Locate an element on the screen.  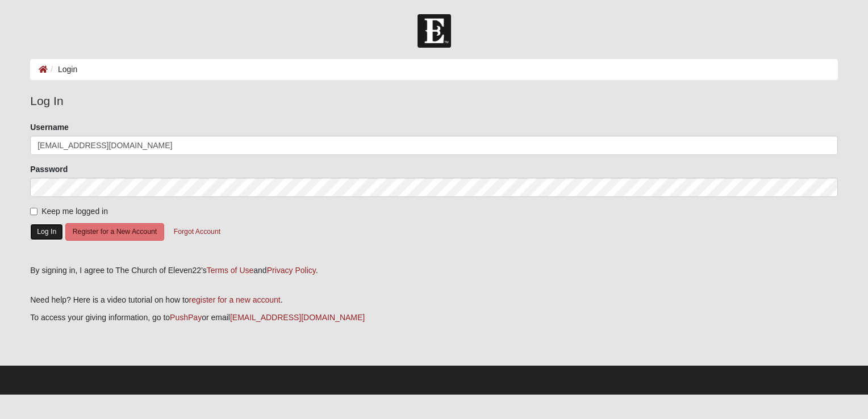
img: Church of Eleven22 Logo is located at coordinates (434, 31).